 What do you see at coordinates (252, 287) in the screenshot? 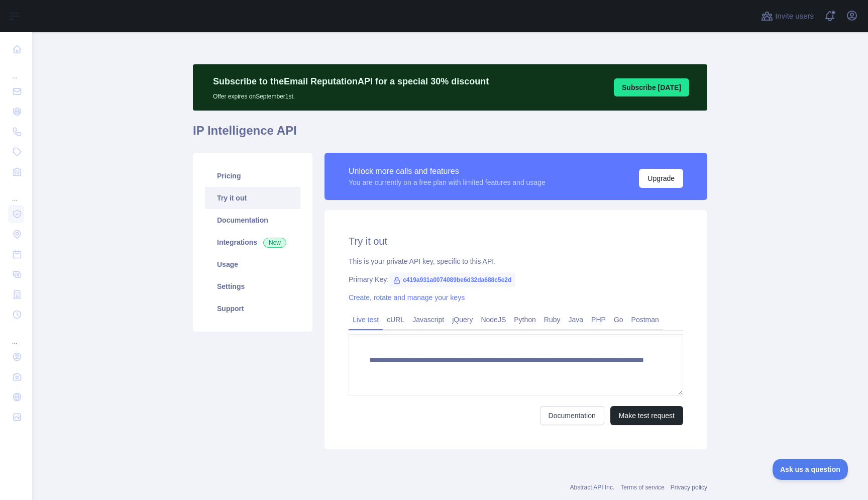
I see `a: Settings` at bounding box center [252, 287].